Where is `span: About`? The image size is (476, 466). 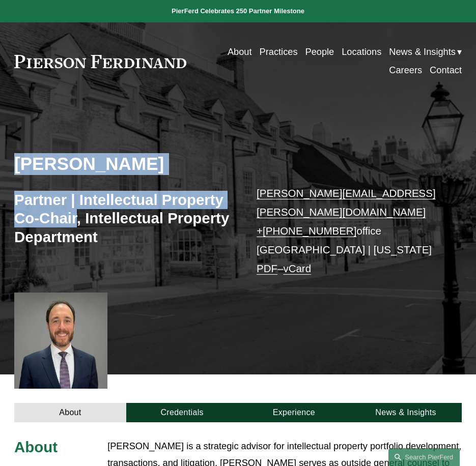 span: About is located at coordinates (35, 447).